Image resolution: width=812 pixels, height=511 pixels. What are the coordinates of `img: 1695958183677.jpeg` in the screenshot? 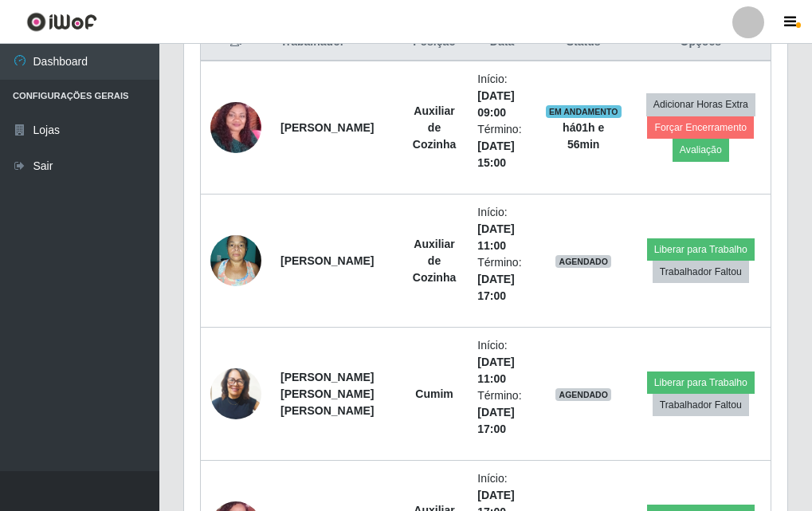 It's located at (236, 128).